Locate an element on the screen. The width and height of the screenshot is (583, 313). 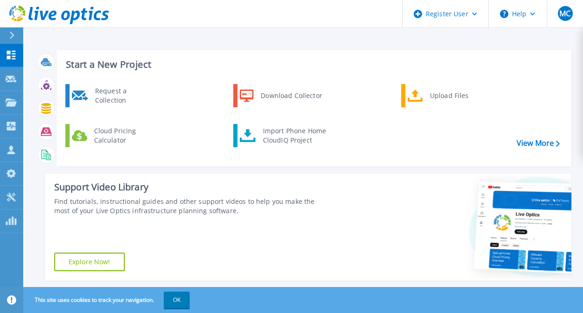
button: OK is located at coordinates (177, 300).